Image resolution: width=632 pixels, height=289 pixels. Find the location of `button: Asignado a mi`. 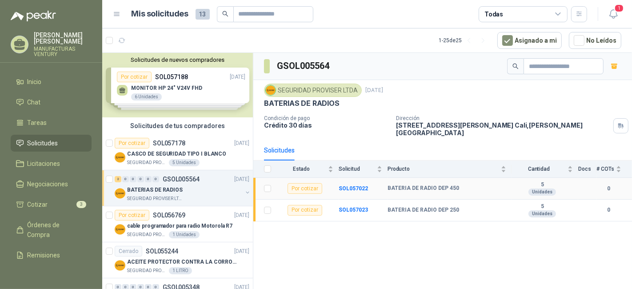

button: Asignado a mi is located at coordinates (529, 40).